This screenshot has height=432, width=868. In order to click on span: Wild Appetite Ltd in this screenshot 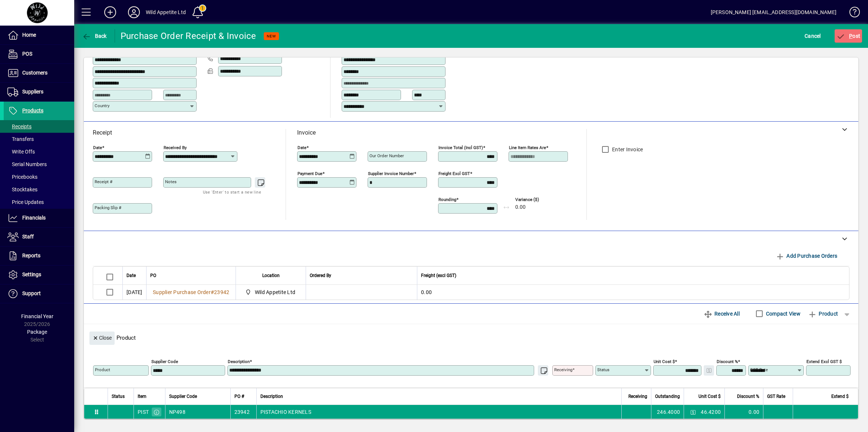, I will do `click(275, 293)`.